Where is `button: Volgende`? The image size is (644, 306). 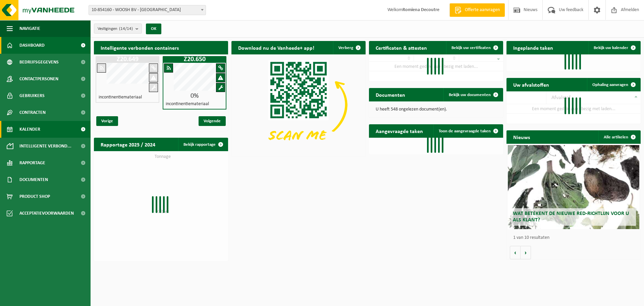
button: Volgende is located at coordinates (525, 253).